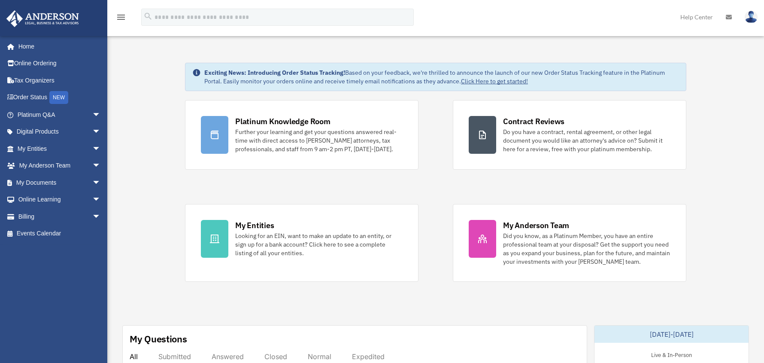 The height and width of the screenshot is (363, 764). Describe the element at coordinates (121, 17) in the screenshot. I see `i: menu` at that location.